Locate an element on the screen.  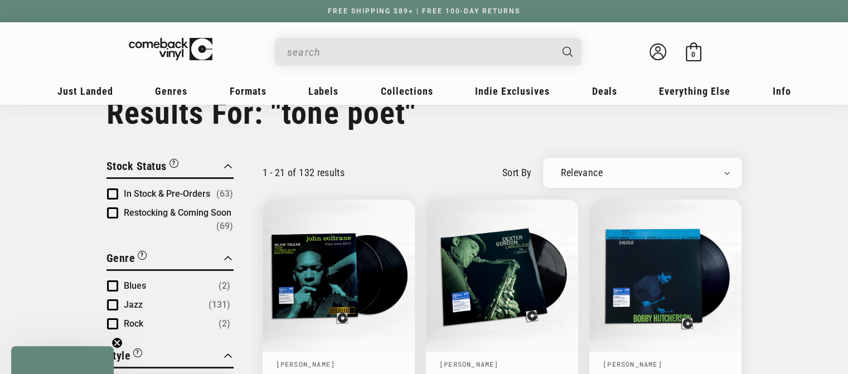
div: Search is located at coordinates (428, 52).